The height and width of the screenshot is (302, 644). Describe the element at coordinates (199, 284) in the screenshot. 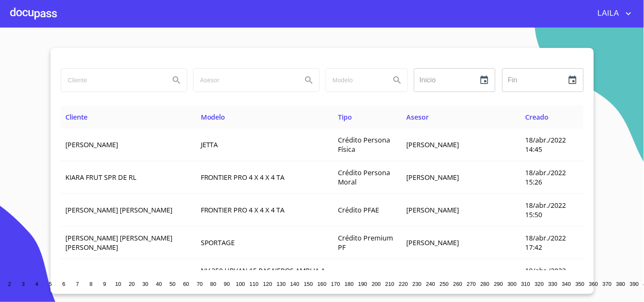

I see `span: 70` at that location.